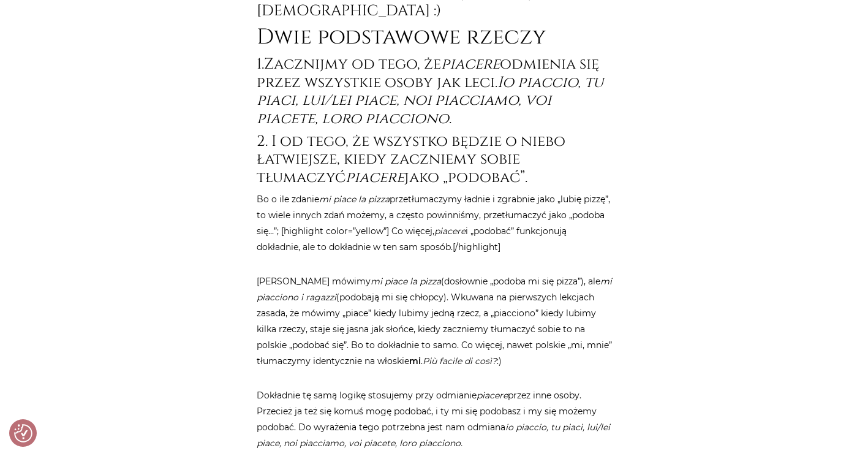 This screenshot has width=868, height=456. What do you see at coordinates (23, 434) in the screenshot?
I see `button: Preferencje co do zgód` at bounding box center [23, 434].